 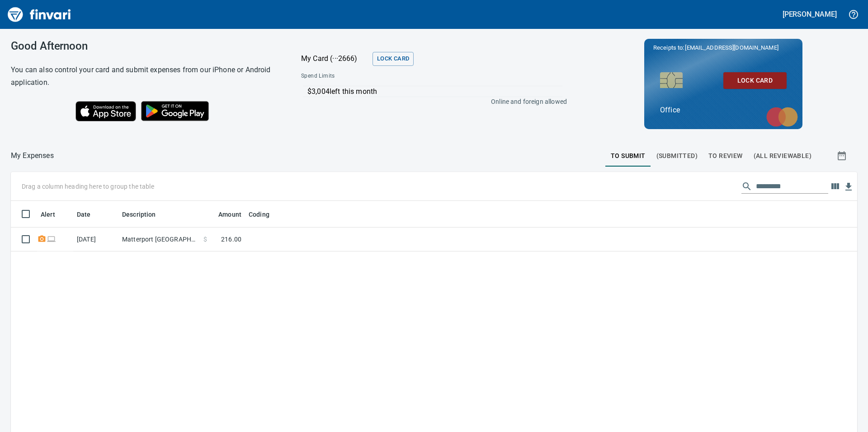 I want to click on nav: breadcrumb, so click(x=32, y=156).